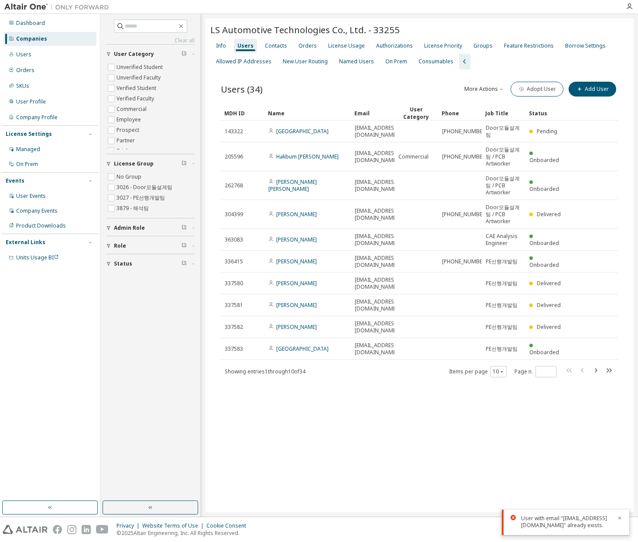 This screenshot has height=542, width=638. Describe the element at coordinates (129, 228) in the screenshot. I see `span: Admin Role` at that location.